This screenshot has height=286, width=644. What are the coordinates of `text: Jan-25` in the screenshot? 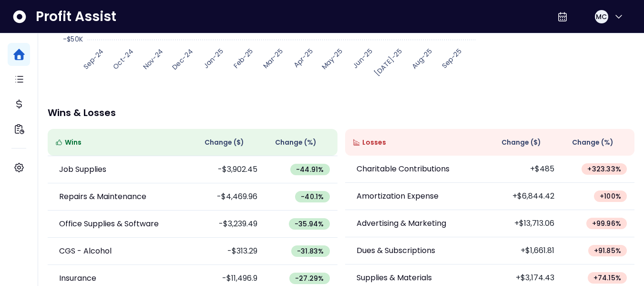 It's located at (214, 58).